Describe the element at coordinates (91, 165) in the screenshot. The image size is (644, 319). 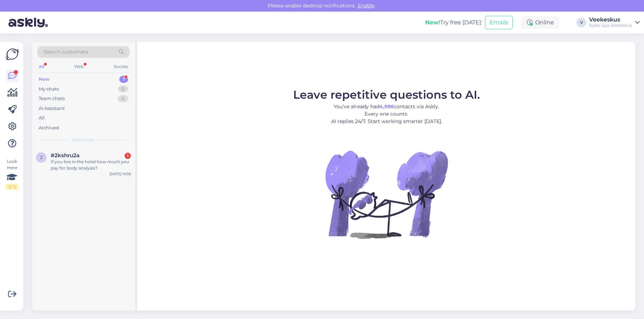
I see `div: If you live in the hotel how much you pay for body analysis?` at that location.